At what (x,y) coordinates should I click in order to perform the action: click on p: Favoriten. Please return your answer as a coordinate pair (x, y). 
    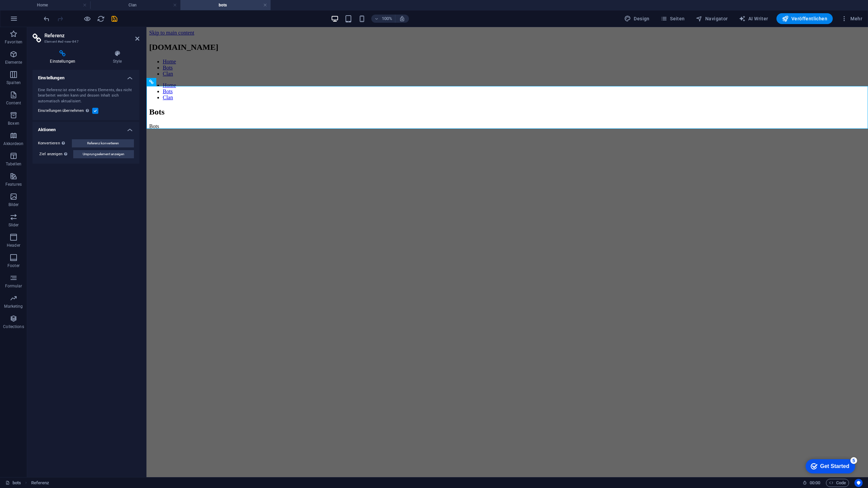
    Looking at the image, I should click on (13, 42).